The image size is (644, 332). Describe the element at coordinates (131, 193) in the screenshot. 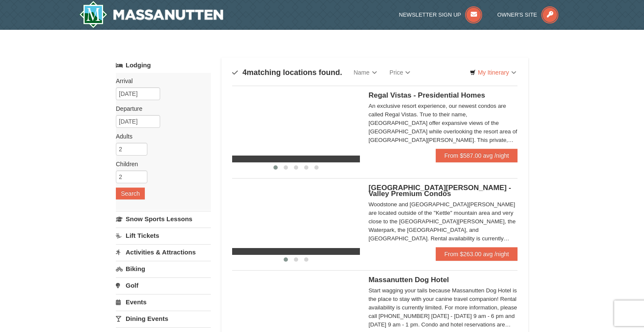

I see `button: Search` at that location.